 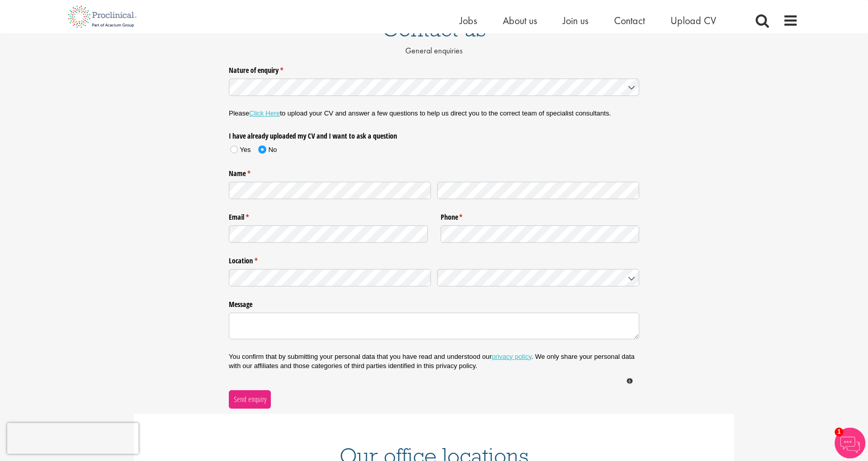 What do you see at coordinates (434, 113) in the screenshot?
I see `p: Please to upload your CV and answer a few questions to help us direct you to the correct team of ...` at bounding box center [434, 113].